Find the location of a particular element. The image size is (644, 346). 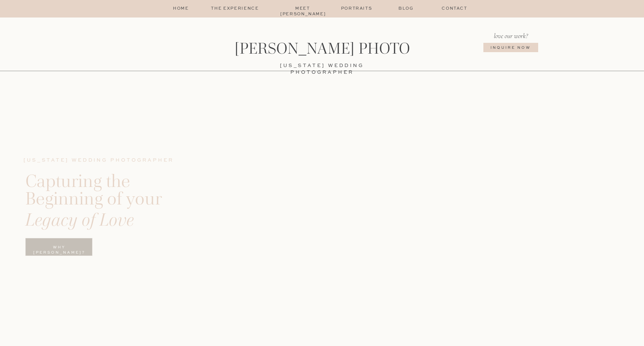

p: Blog is located at coordinates (406, 9).